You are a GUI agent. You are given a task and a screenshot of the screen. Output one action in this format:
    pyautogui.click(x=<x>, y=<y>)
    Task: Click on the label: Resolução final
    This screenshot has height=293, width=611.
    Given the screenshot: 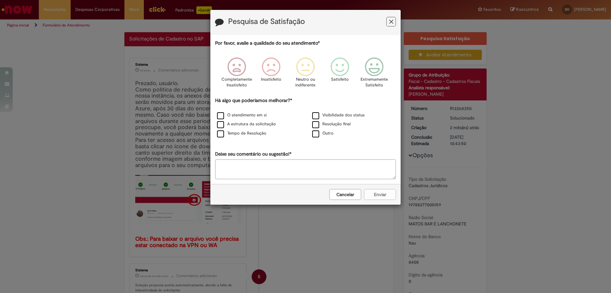 What is the action you would take?
    pyautogui.click(x=331, y=124)
    